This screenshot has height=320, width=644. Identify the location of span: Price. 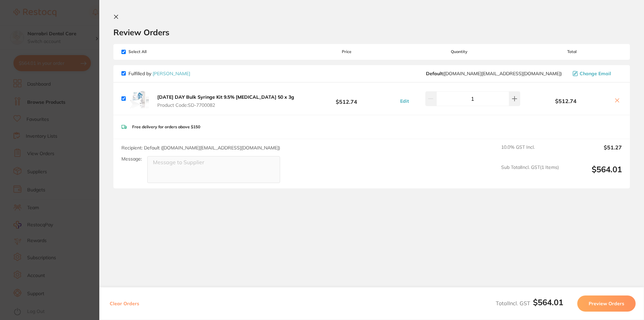
(346, 52).